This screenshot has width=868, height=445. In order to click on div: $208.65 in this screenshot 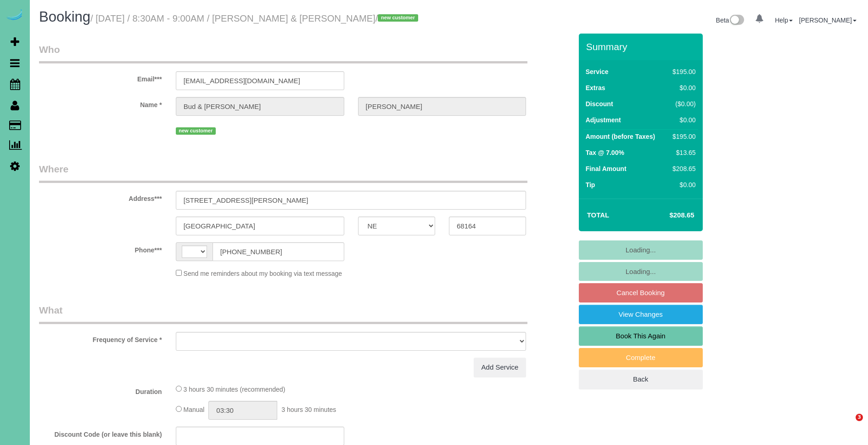, I will do `click(683, 169)`.